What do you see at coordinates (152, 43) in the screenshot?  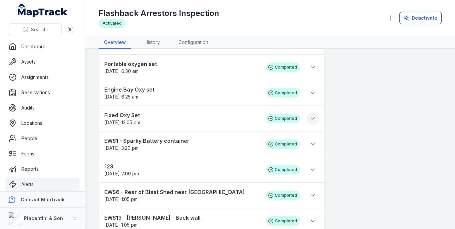 I see `a: History` at bounding box center [152, 43].